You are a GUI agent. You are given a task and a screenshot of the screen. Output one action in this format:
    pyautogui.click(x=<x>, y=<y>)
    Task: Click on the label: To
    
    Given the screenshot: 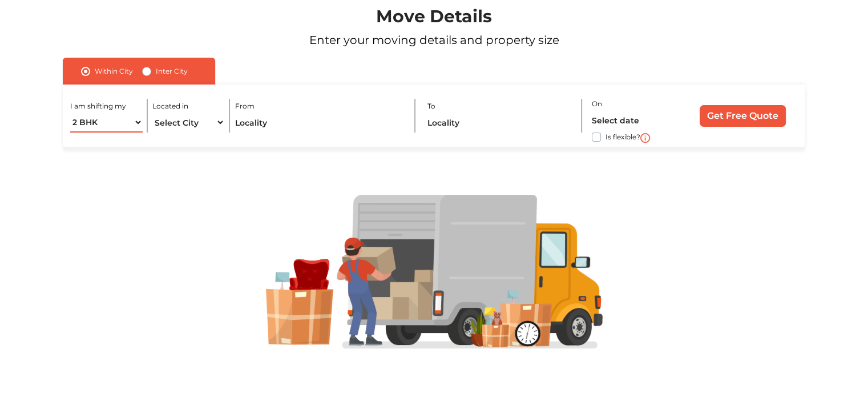 What is the action you would take?
    pyautogui.click(x=431, y=106)
    